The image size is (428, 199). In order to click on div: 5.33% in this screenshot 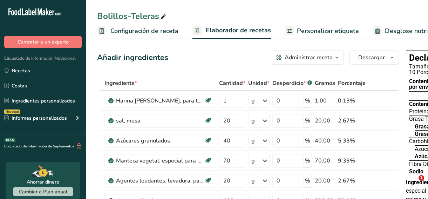, I will do `click(351, 140)`.